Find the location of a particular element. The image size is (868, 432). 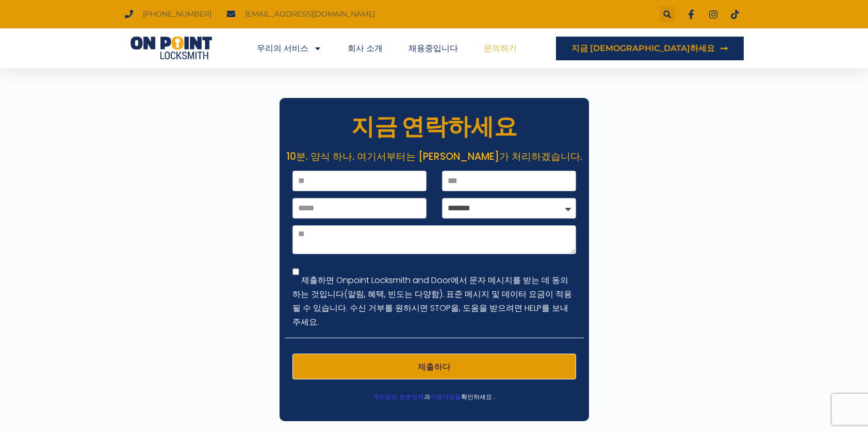

font: 회사 소개 is located at coordinates (365, 48).